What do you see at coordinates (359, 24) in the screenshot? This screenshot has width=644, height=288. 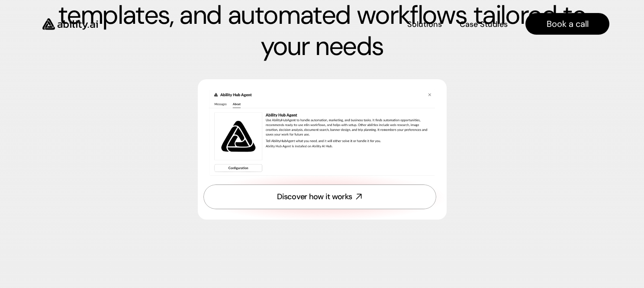 I see `nav: Main navigation` at bounding box center [359, 24].